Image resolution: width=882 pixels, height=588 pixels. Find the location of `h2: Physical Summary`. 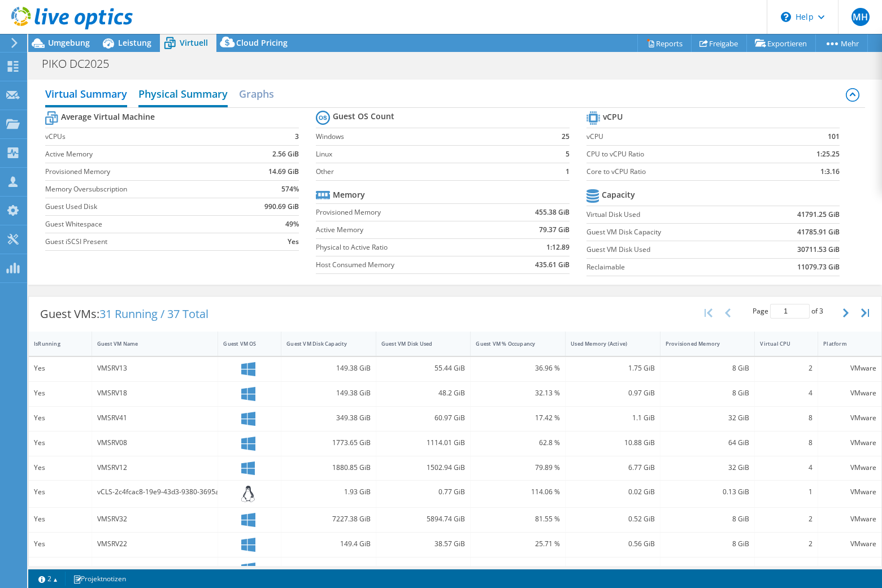

h2: Physical Summary is located at coordinates (183, 94).